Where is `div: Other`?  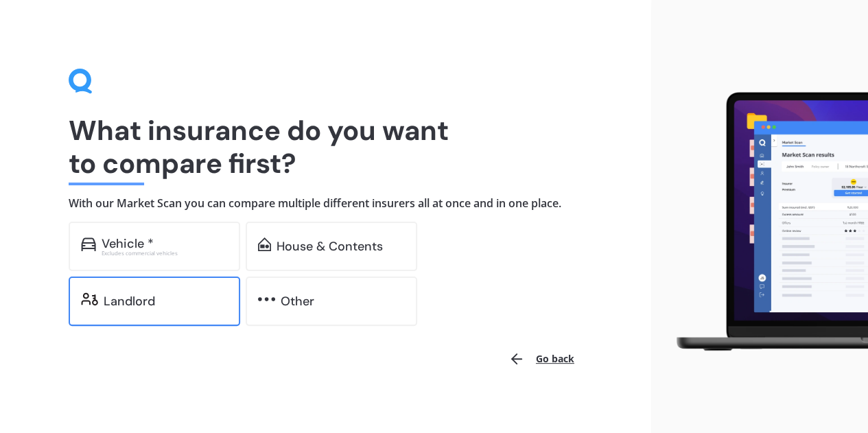
div: Other is located at coordinates (297, 301).